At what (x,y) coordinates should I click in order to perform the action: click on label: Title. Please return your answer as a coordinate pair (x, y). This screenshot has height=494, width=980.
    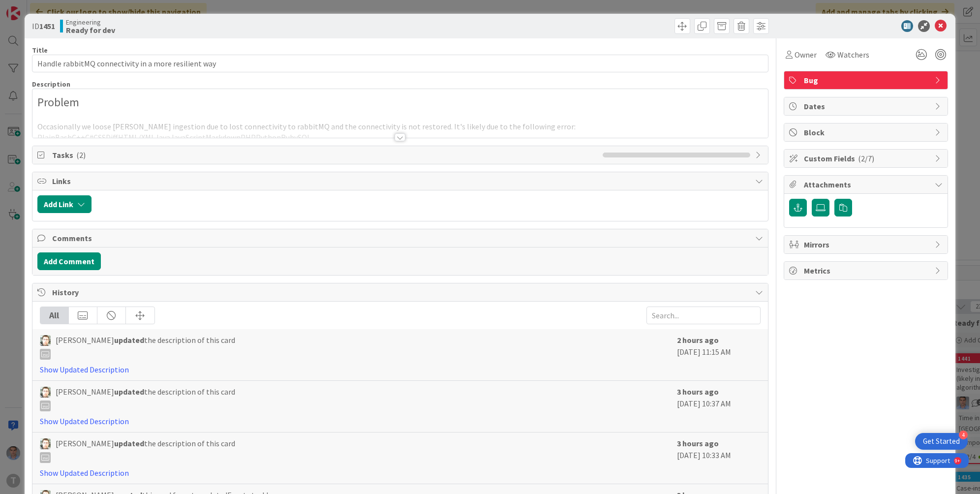
    Looking at the image, I should click on (40, 50).